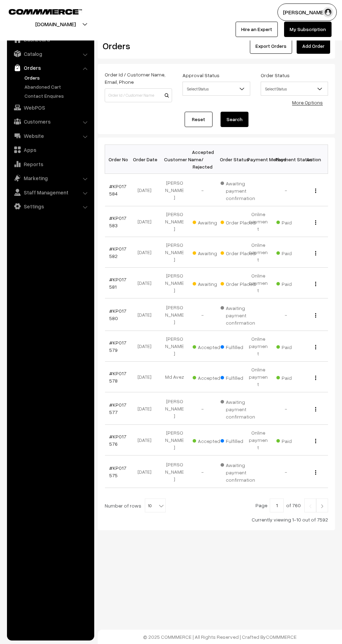 This screenshot has width=342, height=644. What do you see at coordinates (293, 505) in the screenshot?
I see `span: of 760` at bounding box center [293, 505].